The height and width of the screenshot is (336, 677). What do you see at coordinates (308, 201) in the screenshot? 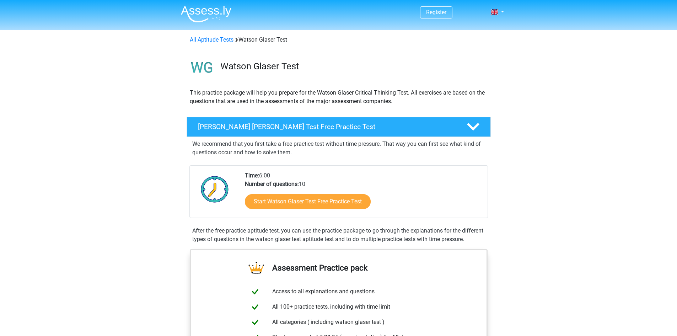
I see `a: Start Watson Glaser Test Free Practice Test` at bounding box center [308, 201].